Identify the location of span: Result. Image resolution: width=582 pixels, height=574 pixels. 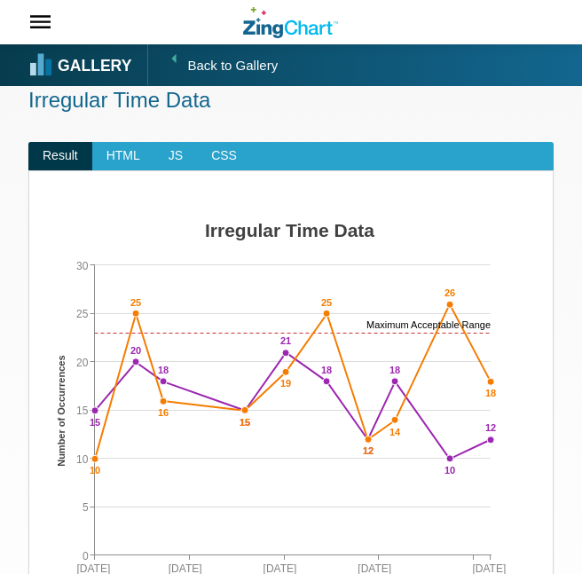
(60, 156).